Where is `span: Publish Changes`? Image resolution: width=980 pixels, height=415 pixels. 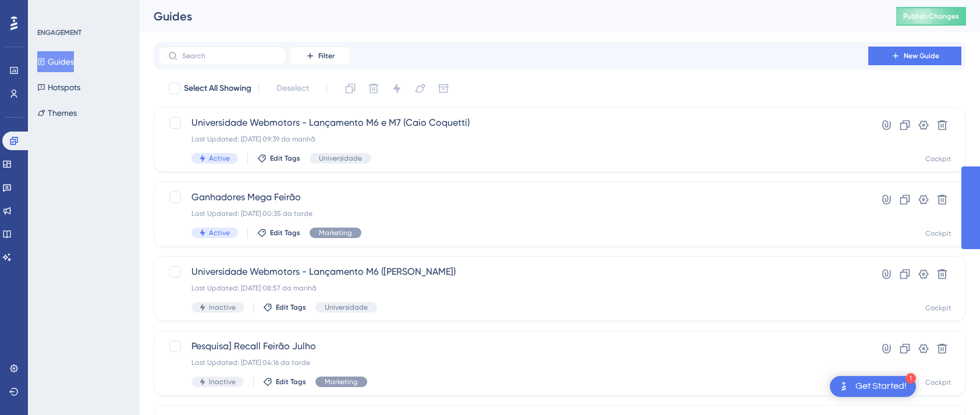 span: Publish Changes is located at coordinates (932, 16).